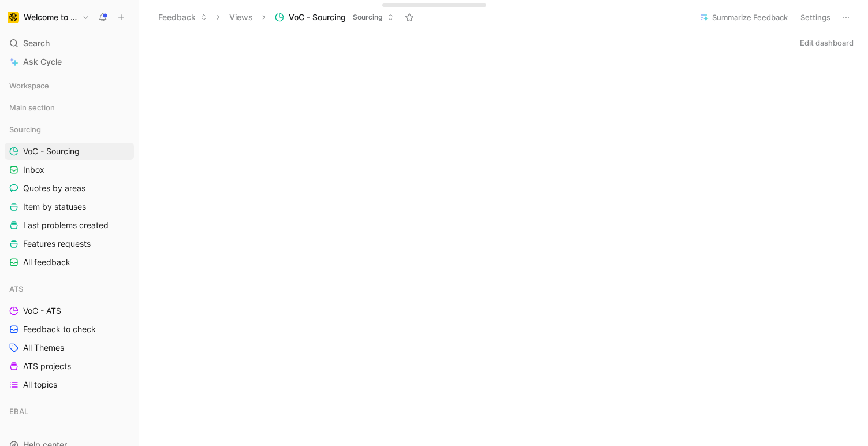 The width and height of the screenshot is (868, 446). I want to click on div: ATSVoC - ATSFeedback to checkAll ThemesATS projectsAll topics, so click(69, 337).